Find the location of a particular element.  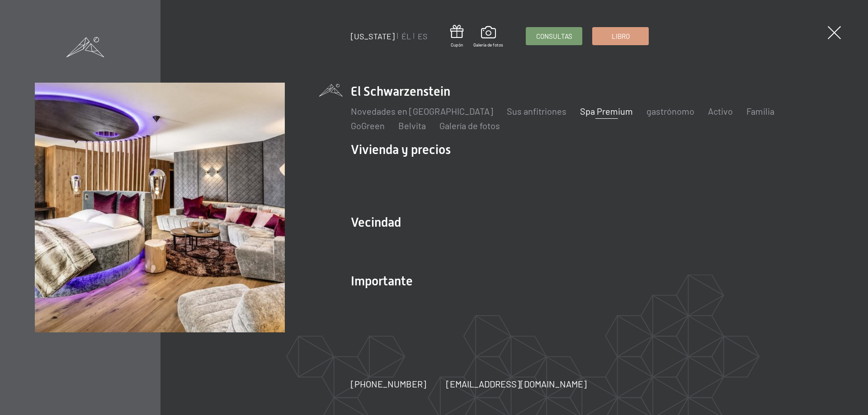

a: Cupón is located at coordinates (457, 36).